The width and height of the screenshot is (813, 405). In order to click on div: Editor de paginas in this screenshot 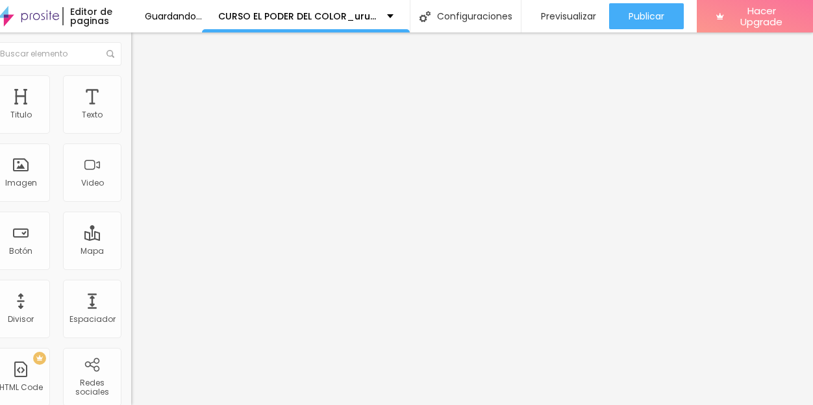, I will do `click(103, 16)`.